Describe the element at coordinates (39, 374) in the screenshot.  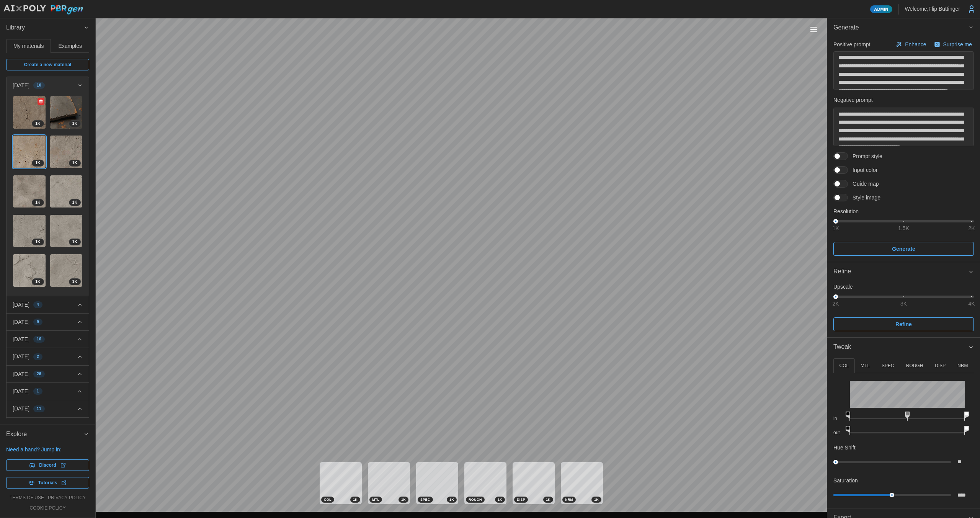
I see `span: 26` at that location.